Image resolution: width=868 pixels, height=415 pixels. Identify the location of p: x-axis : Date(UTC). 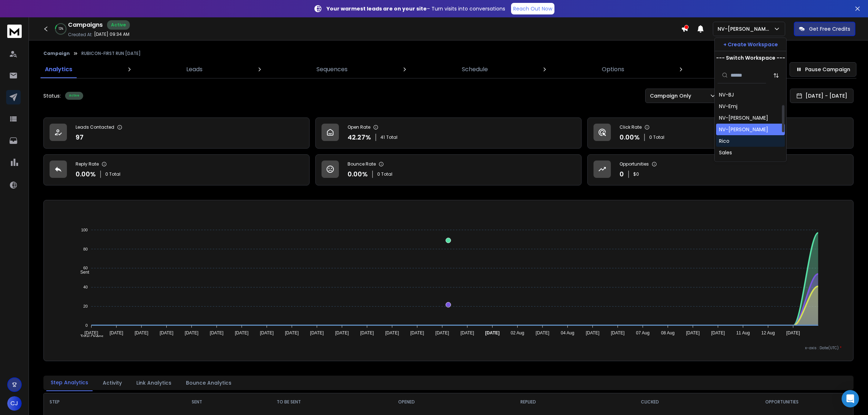
(448, 348).